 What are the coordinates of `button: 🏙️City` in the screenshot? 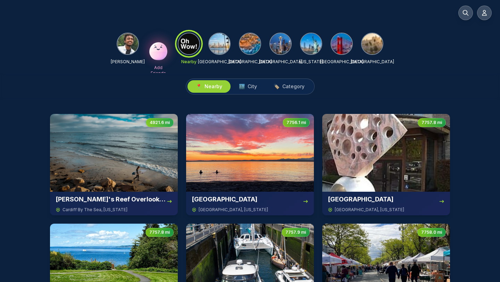 It's located at (248, 86).